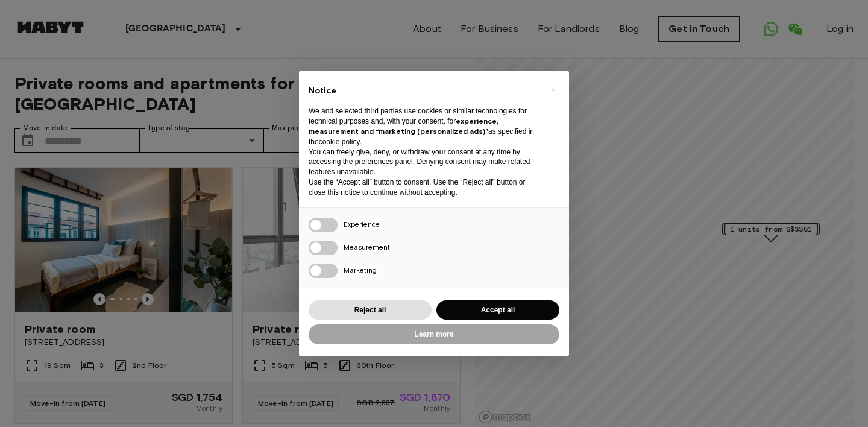  Describe the element at coordinates (360, 269) in the screenshot. I see `span: Marketing` at that location.